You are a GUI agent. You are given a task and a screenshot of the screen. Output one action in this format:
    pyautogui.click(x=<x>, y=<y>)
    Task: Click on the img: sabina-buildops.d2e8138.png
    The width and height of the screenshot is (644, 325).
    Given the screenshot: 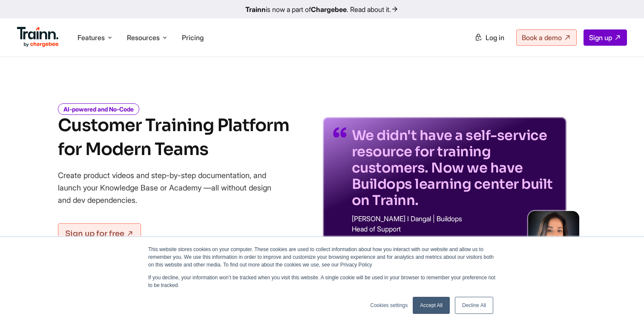 What is the action you would take?
    pyautogui.click(x=554, y=236)
    